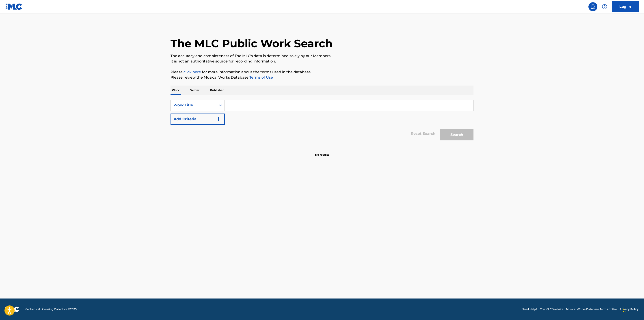  Describe the element at coordinates (197, 119) in the screenshot. I see `button: Add Criteria` at that location.